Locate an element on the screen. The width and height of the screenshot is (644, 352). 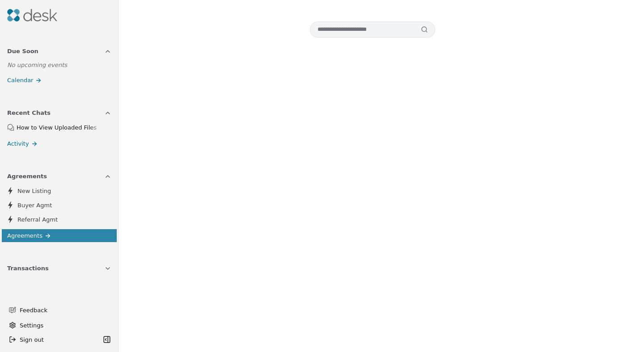
span: Activity is located at coordinates (18, 143).